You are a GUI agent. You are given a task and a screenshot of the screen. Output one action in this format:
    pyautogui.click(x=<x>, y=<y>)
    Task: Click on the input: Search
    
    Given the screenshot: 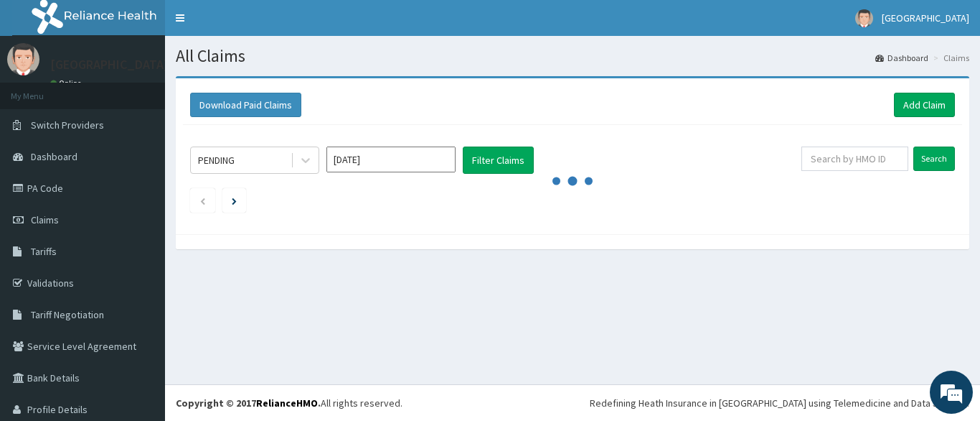 What is the action you would take?
    pyautogui.click(x=933, y=159)
    